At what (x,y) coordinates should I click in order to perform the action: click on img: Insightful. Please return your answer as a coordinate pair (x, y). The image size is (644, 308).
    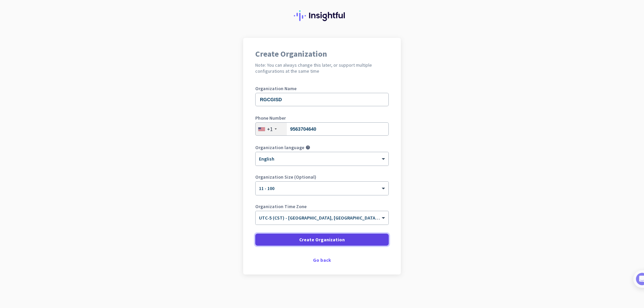
    Looking at the image, I should click on (322, 16).